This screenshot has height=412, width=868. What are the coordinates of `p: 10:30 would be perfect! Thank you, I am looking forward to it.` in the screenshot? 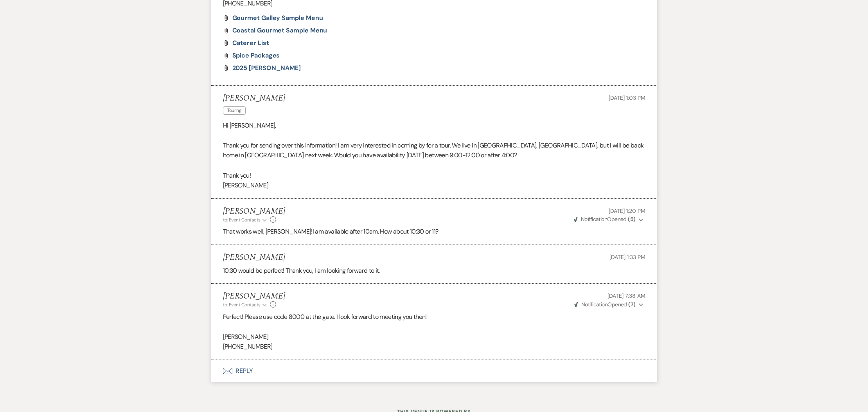 It's located at (434, 271).